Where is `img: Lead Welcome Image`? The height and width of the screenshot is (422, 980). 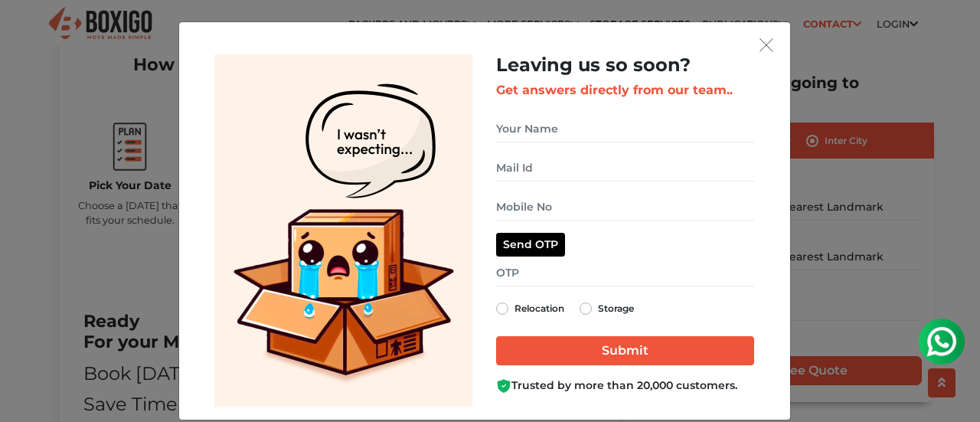
img: Lead Welcome Image is located at coordinates (344, 230).